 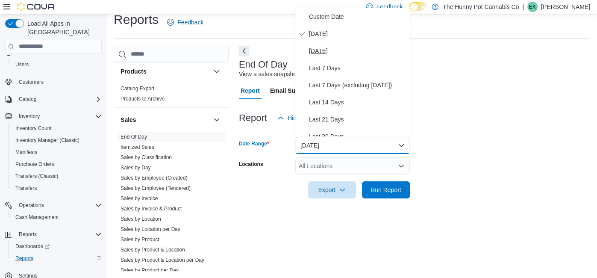 I want to click on div: Select listbox, so click(x=352, y=72).